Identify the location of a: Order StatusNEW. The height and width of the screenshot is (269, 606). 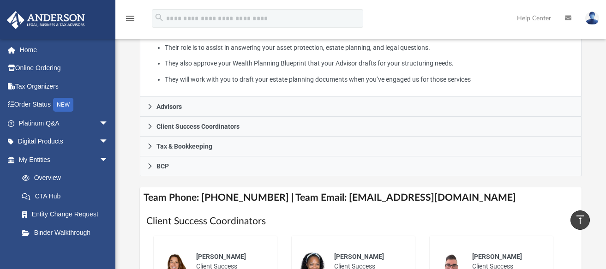
(64, 105).